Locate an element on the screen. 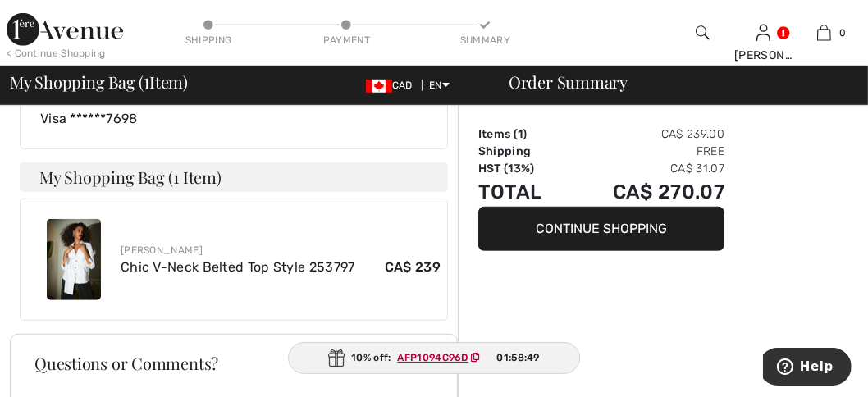 Image resolution: width=868 pixels, height=397 pixels. div: 10% off: is located at coordinates (434, 357).